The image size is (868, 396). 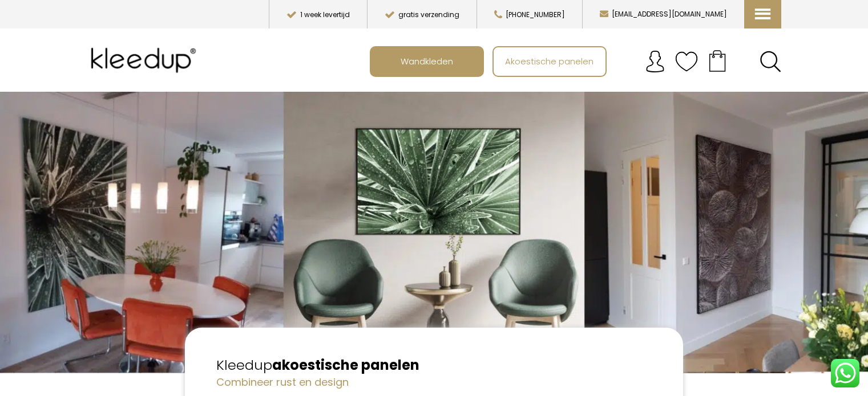 I want to click on img: verlanglijstje.svg, so click(x=686, y=61).